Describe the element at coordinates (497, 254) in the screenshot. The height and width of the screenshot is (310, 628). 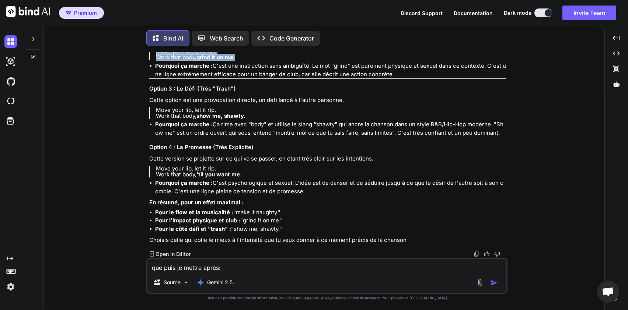
I see `img: dislike` at that location.